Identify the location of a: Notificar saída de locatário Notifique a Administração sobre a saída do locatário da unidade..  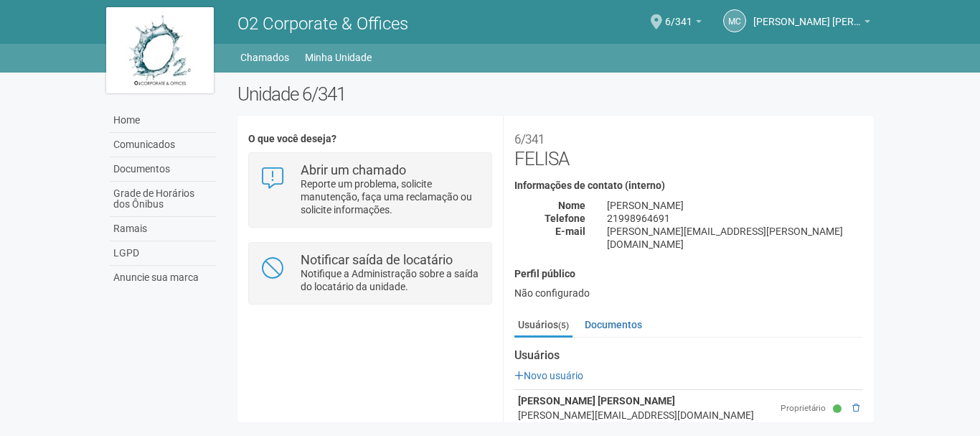
(370, 273).